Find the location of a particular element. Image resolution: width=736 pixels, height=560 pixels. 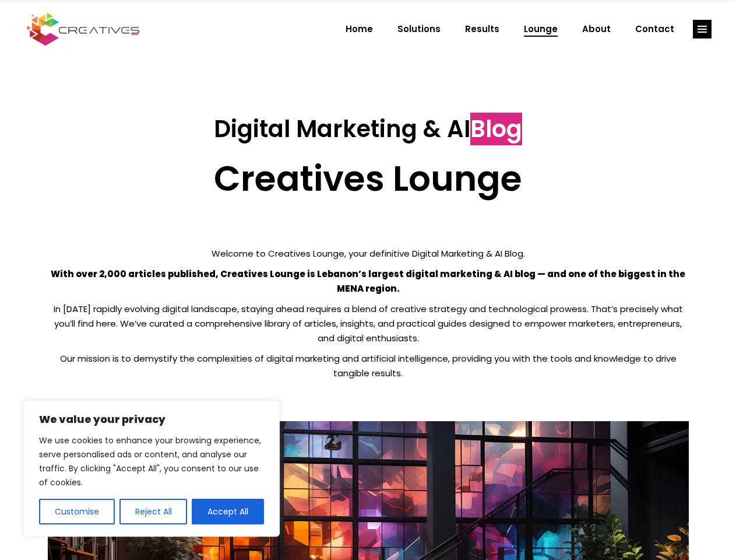

p: Our mission is to demystify the complexities of digital marketing and artificial intelligence, pr... is located at coordinates (368, 365).